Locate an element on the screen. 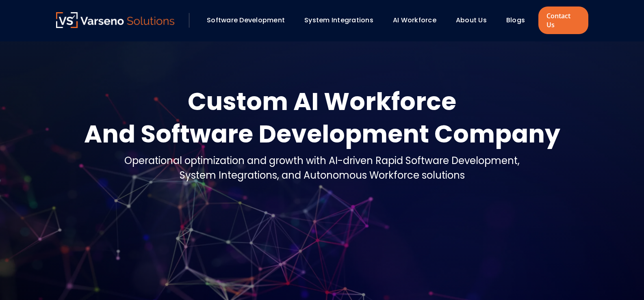 This screenshot has width=644, height=300. a: Varseno Solutions – Product Engineering & IT Services is located at coordinates (115, 21).